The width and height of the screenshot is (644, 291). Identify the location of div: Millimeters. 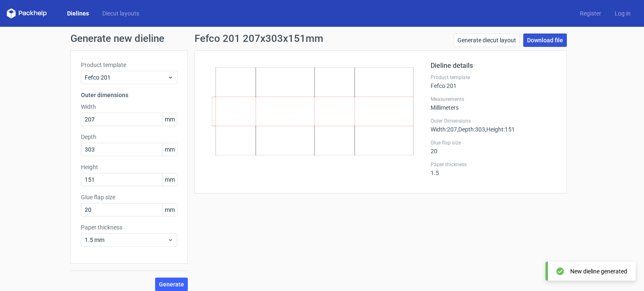
(493, 103).